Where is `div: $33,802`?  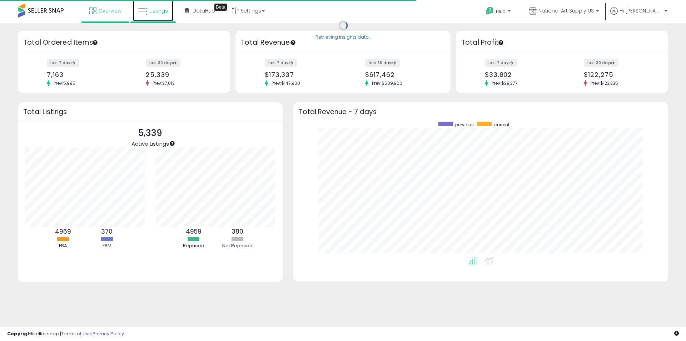
div: $33,802 is located at coordinates (521, 74).